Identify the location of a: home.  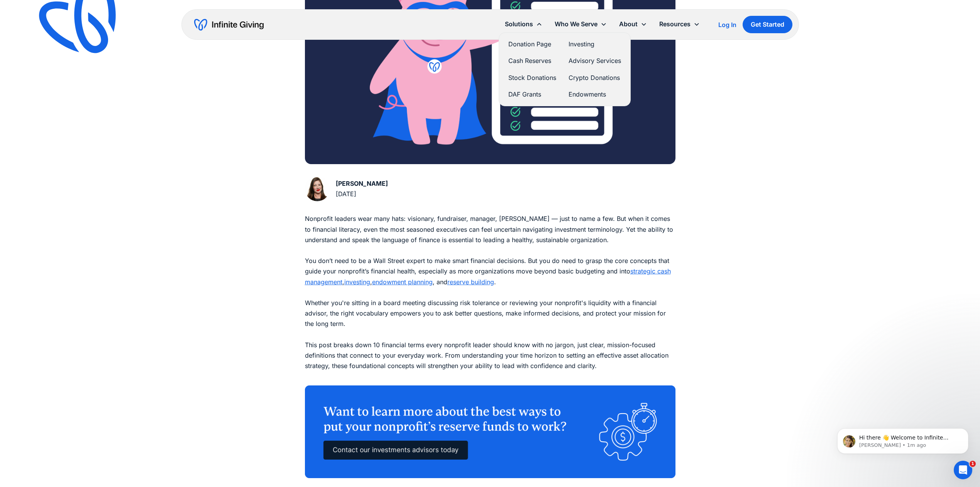
(229, 25).